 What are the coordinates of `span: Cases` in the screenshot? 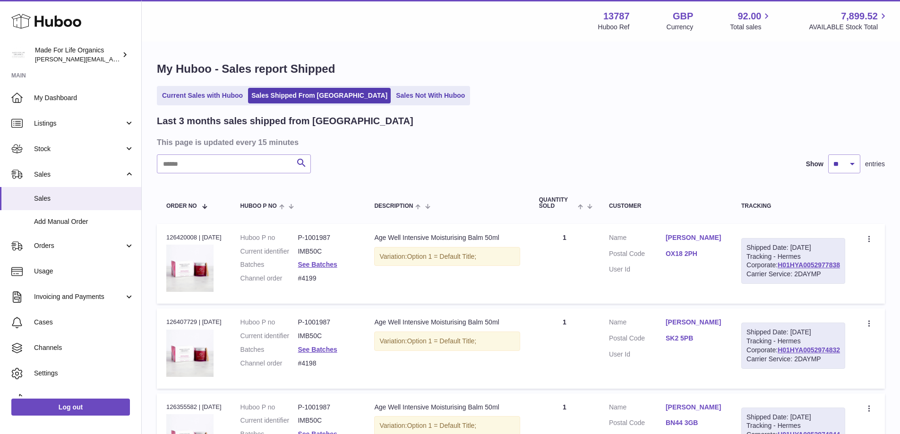 It's located at (84, 322).